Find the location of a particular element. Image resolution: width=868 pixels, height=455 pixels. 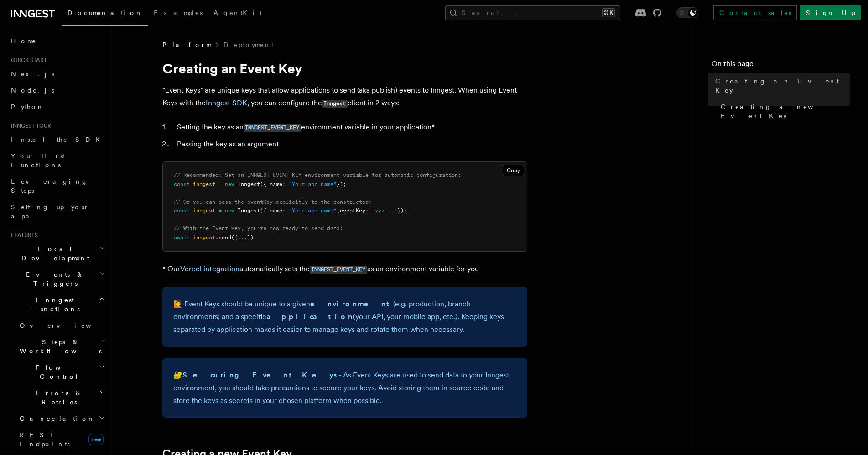

a: Your first Functions is located at coordinates (57, 161).